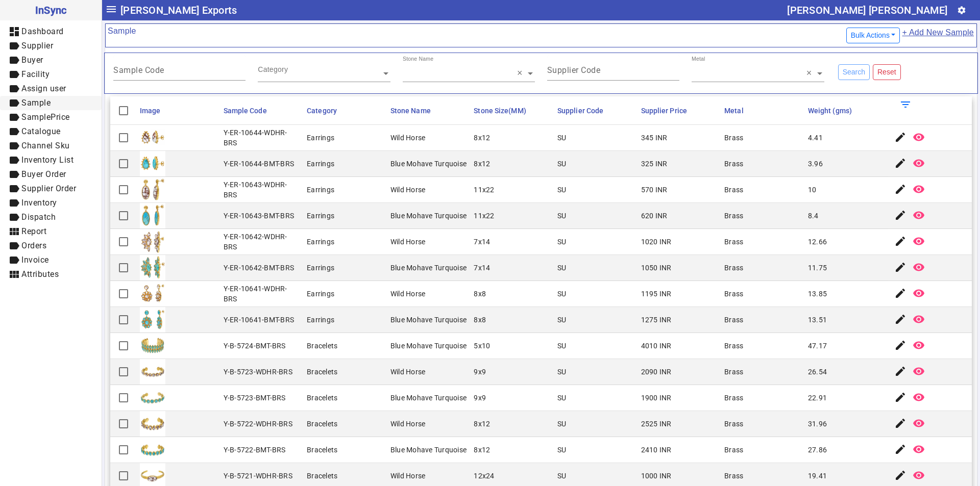 Image resolution: width=980 pixels, height=486 pixels. I want to click on span: Dispatch, so click(38, 217).